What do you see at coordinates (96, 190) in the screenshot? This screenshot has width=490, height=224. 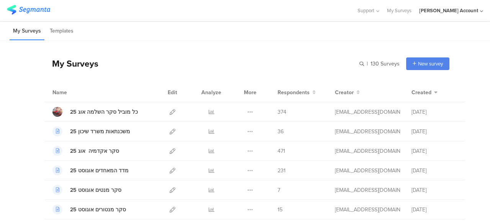 I see `div: סקר מנטים אוגוסט 25` at bounding box center [96, 190].